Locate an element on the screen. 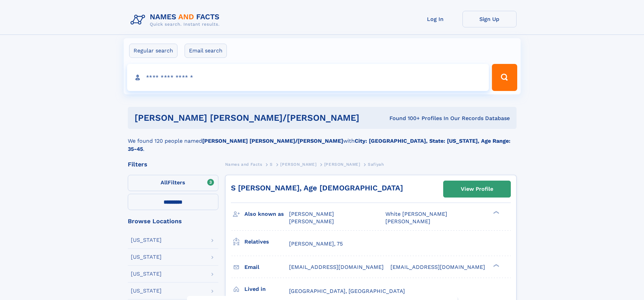 This screenshot has width=644, height=300. a: S is located at coordinates (271, 164).